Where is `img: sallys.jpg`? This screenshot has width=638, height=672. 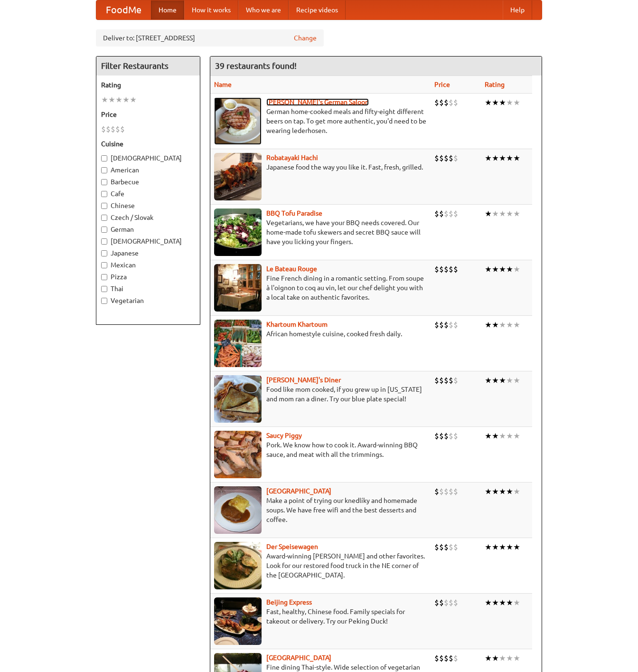 img: sallys.jpg is located at coordinates (238, 399).